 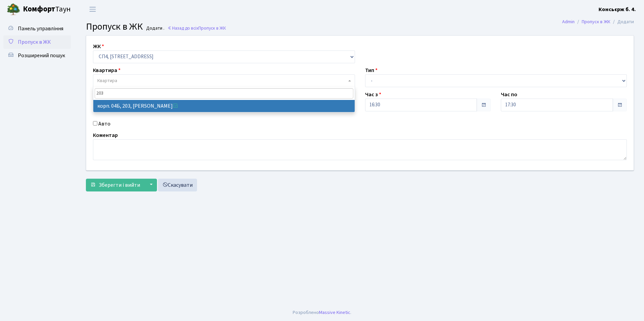 I want to click on a: Розширений пошук, so click(x=37, y=56).